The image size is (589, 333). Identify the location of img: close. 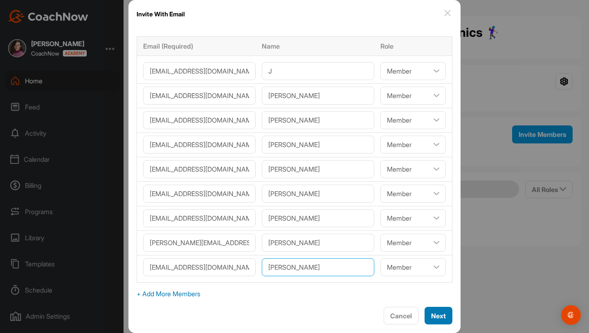
(447, 13).